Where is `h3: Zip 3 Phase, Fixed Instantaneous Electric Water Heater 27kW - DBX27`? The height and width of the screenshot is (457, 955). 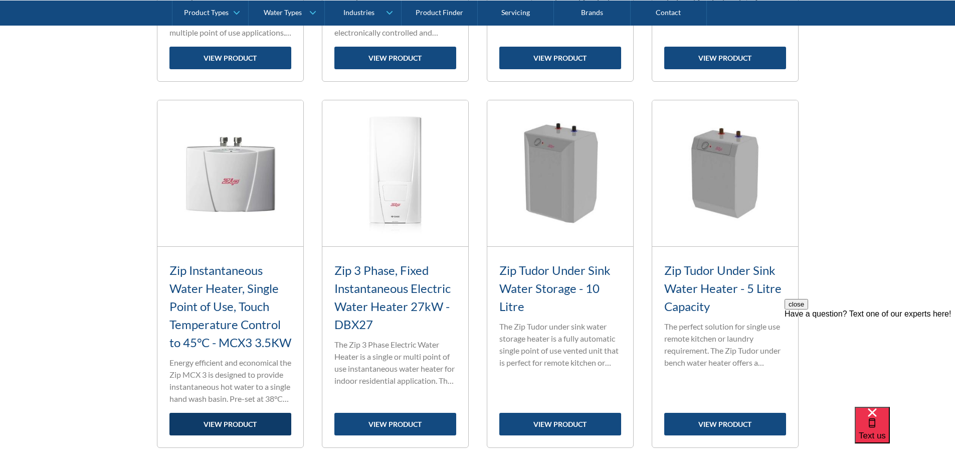 h3: Zip 3 Phase, Fixed Instantaneous Electric Water Heater 27kW - DBX27 is located at coordinates (395, 297).